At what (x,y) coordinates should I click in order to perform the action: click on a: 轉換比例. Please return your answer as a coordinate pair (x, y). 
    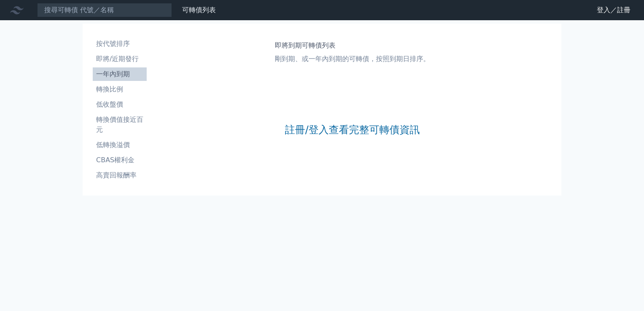
    Looking at the image, I should click on (120, 89).